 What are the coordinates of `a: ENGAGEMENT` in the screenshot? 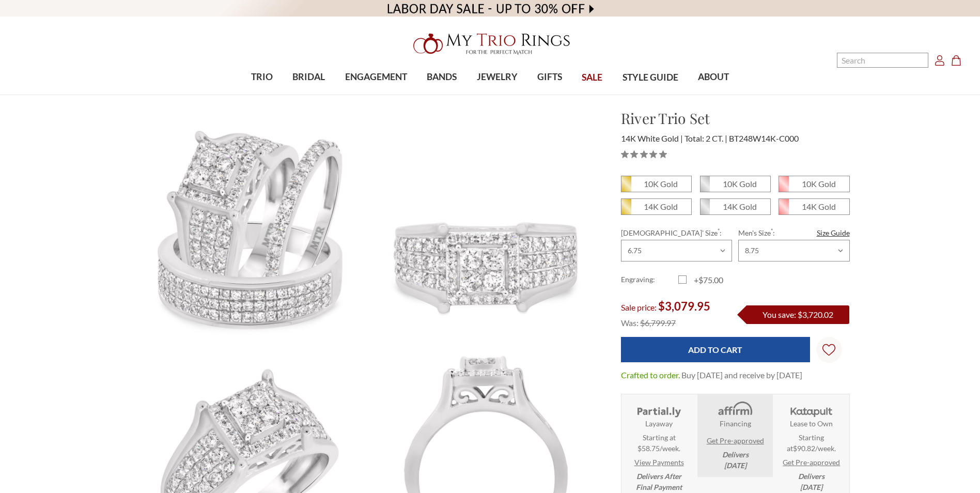 It's located at (376, 77).